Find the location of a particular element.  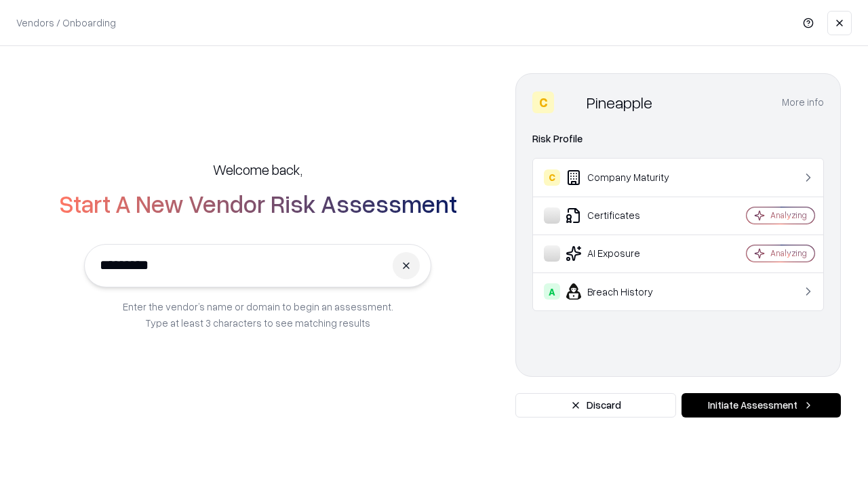

h5: Welcome back, is located at coordinates (258, 170).